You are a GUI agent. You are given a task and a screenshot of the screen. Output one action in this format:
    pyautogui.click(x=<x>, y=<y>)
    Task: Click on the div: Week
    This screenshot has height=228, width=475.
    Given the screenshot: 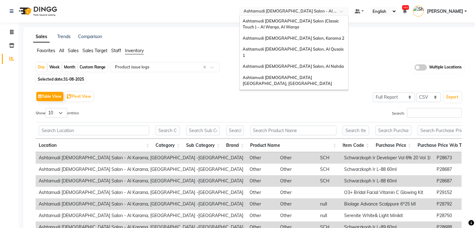 What is the action you would take?
    pyautogui.click(x=54, y=67)
    